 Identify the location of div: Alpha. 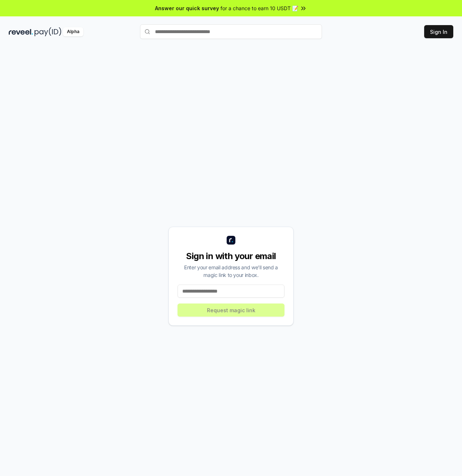
(73, 32).